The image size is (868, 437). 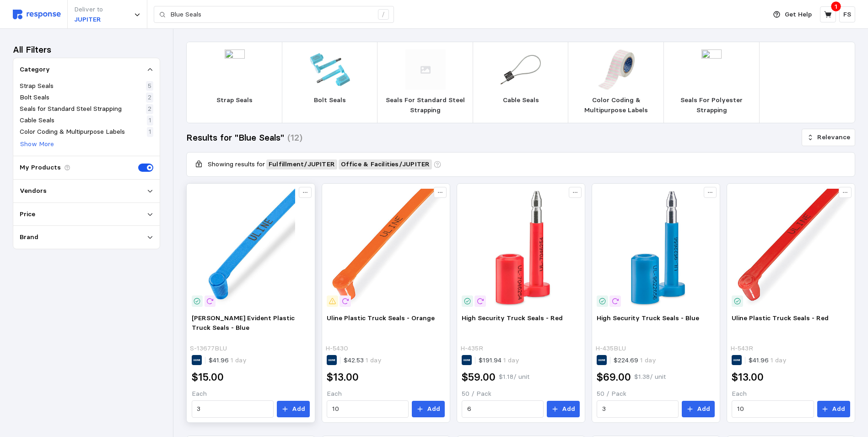 I want to click on p: Price, so click(x=27, y=215).